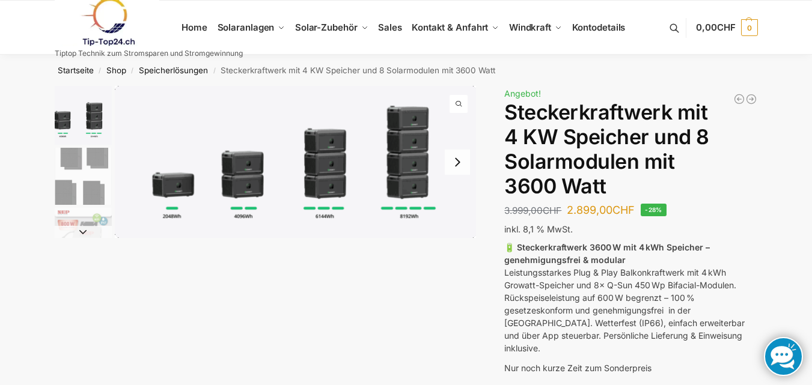 The width and height of the screenshot is (812, 385). What do you see at coordinates (116, 70) in the screenshot?
I see `a: Shop` at bounding box center [116, 70].